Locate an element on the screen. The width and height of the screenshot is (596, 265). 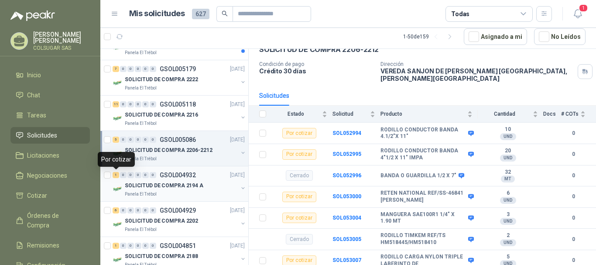
div: Todas is located at coordinates (461, 14).